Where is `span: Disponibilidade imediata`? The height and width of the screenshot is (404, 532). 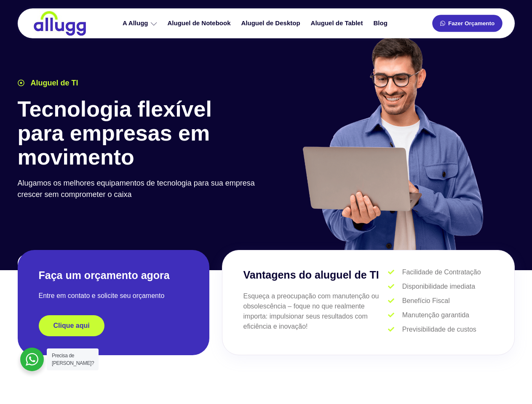
span: Disponibilidade imediata is located at coordinates (438, 287).